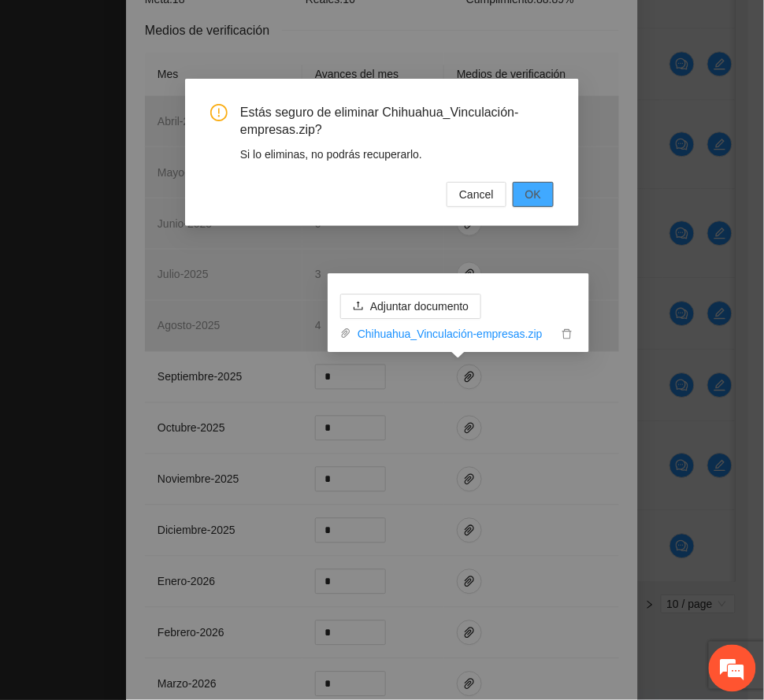 The image size is (764, 700). I want to click on span: exclamation-circle, so click(219, 113).